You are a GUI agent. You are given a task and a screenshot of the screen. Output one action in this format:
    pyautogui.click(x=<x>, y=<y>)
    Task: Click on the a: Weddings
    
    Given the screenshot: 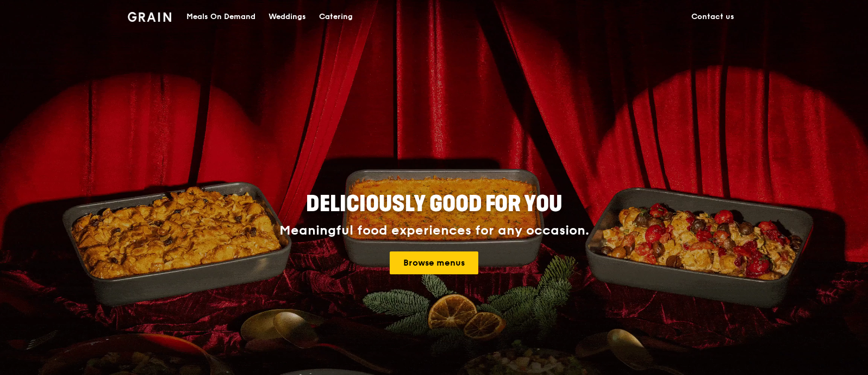 What is the action you would take?
    pyautogui.click(x=287, y=17)
    